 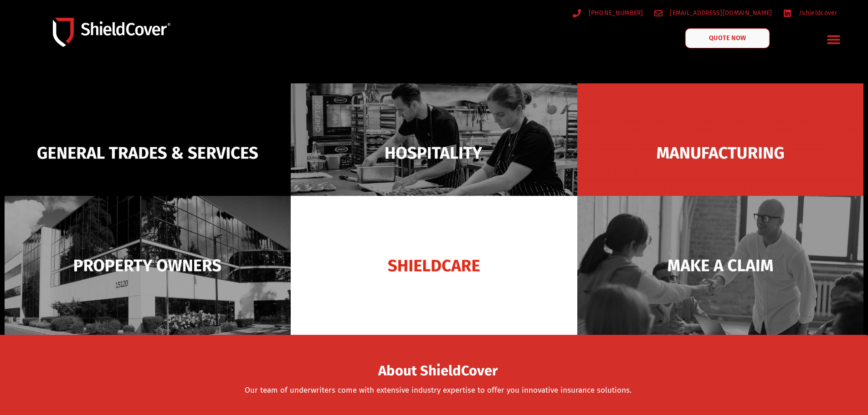 What do you see at coordinates (727, 38) in the screenshot?
I see `span: QUOTE NOW` at bounding box center [727, 38].